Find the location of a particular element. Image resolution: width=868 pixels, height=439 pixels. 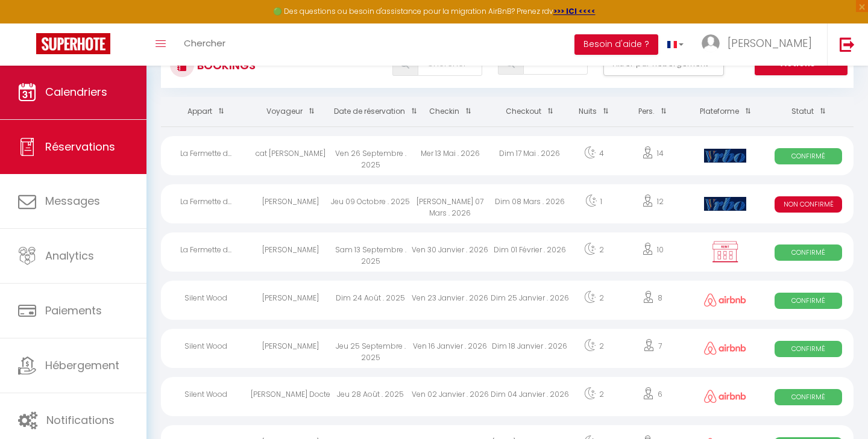

span: Chercher is located at coordinates (204, 43).